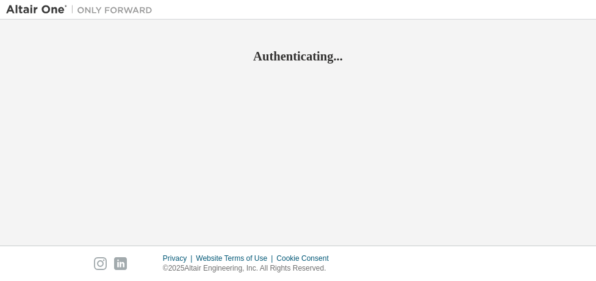  Describe the element at coordinates (120, 263) in the screenshot. I see `img: linkedin.svg` at that location.